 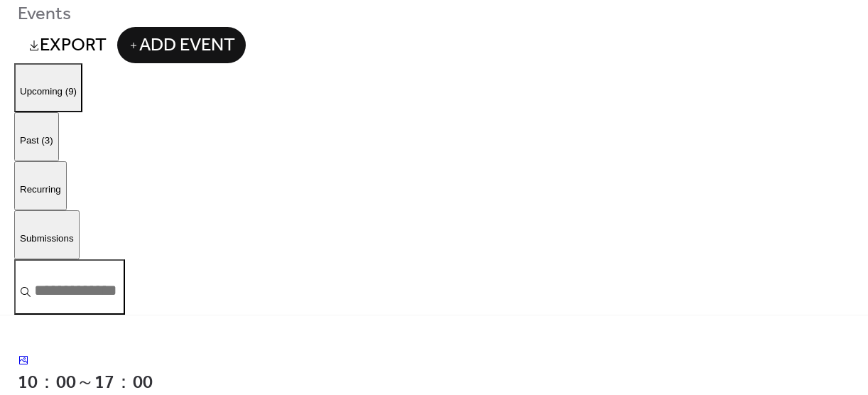 I want to click on button: Submissions, so click(x=47, y=234).